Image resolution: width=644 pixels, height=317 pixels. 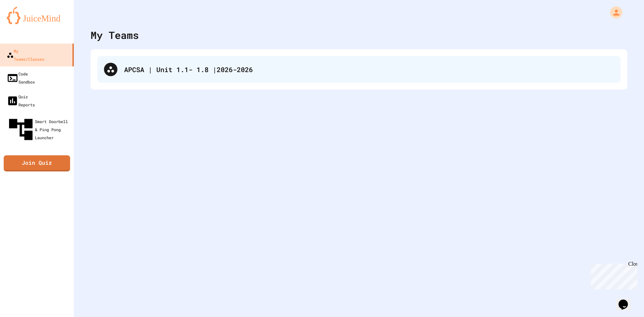 What do you see at coordinates (37, 164) in the screenshot?
I see `a: Join Quiz` at bounding box center [37, 164].